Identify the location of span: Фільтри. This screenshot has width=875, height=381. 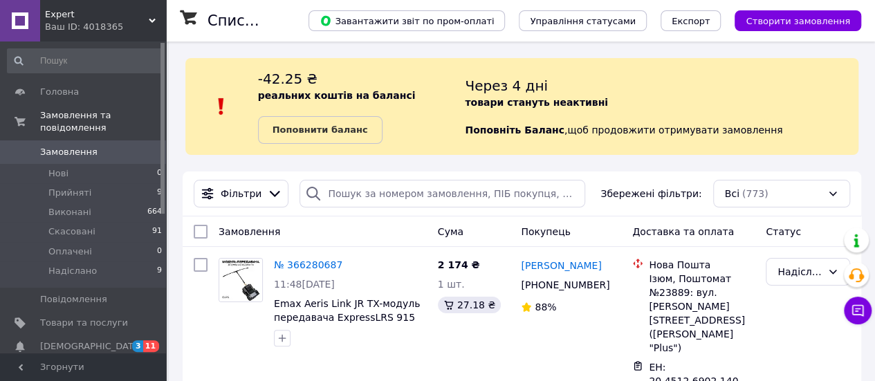
(241, 194).